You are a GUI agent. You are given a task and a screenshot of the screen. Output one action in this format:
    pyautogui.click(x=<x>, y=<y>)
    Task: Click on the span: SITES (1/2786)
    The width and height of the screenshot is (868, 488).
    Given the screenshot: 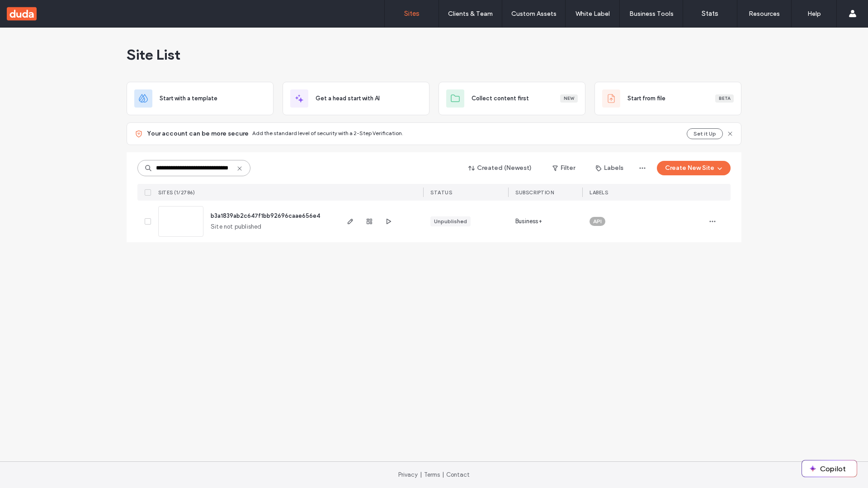 What is the action you would take?
    pyautogui.click(x=176, y=192)
    